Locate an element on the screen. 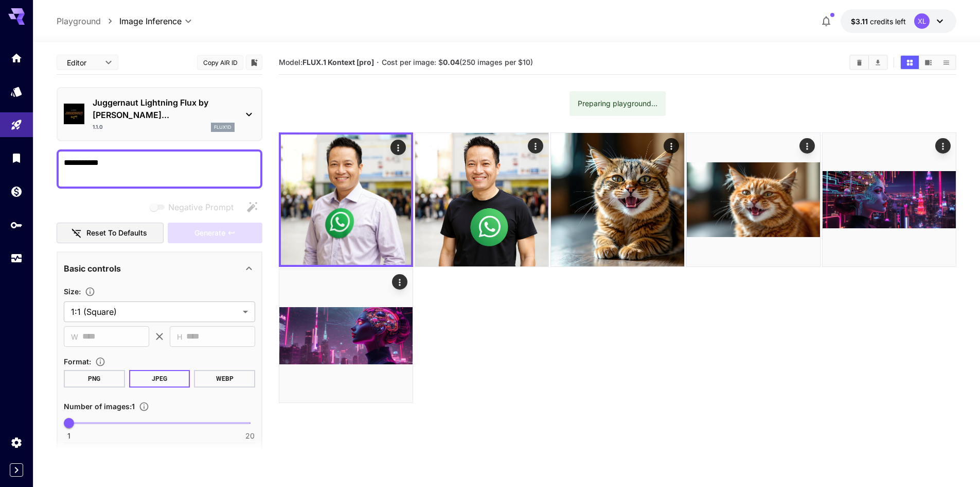 Image resolution: width=980 pixels, height=487 pixels. span: Cost per image: $ (250 images per $10) is located at coordinates (457, 62).